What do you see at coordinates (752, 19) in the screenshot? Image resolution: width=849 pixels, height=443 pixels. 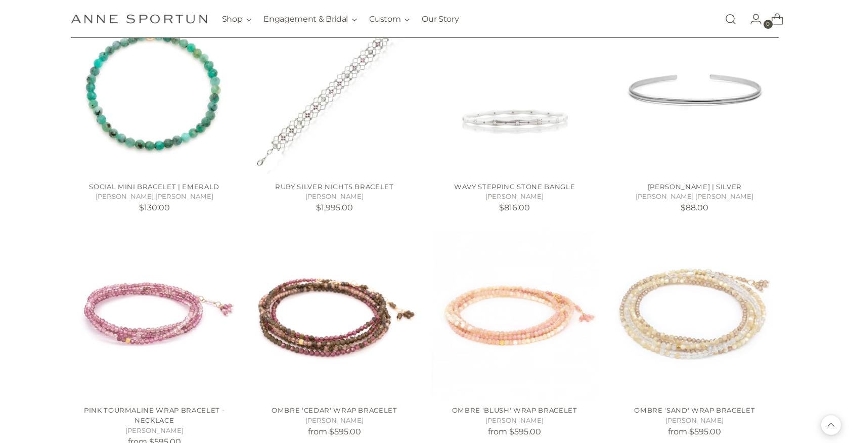 I see `a: Go to the account page` at bounding box center [752, 19].